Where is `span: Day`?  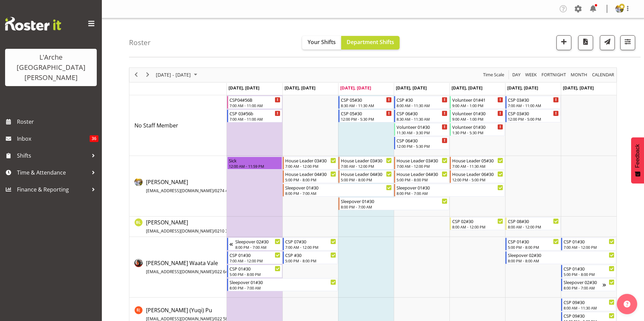
span: Day is located at coordinates (516, 75).